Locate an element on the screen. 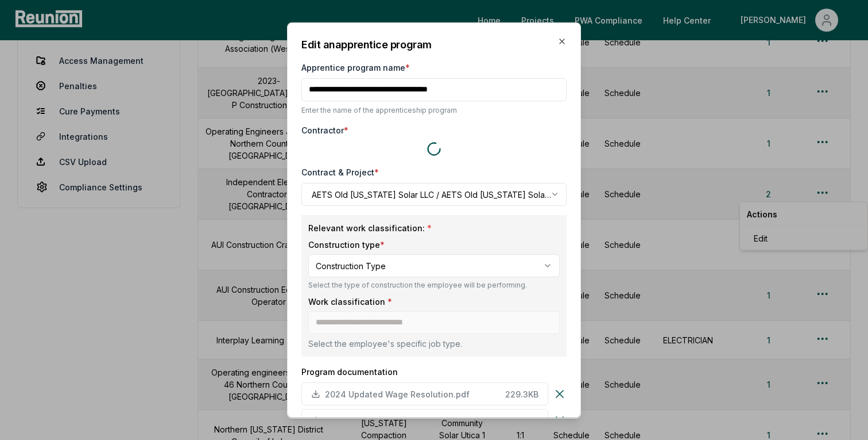  span: 1,890.2 KB is located at coordinates (520, 419).